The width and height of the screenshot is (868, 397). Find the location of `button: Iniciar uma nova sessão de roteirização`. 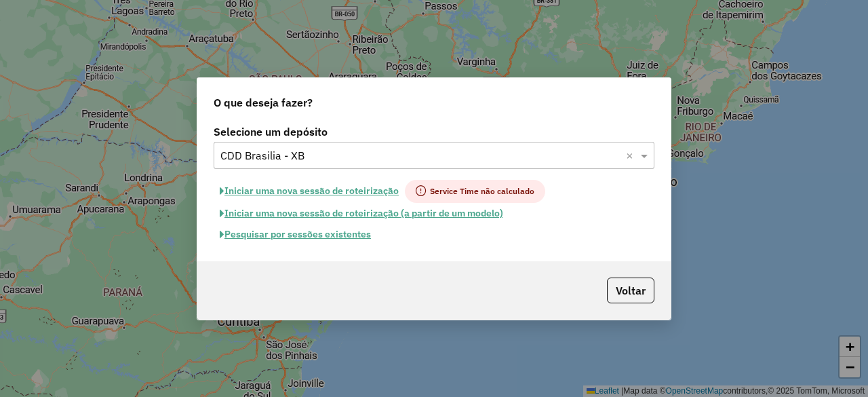

button: Iniciar uma nova sessão de roteirização is located at coordinates (309, 191).